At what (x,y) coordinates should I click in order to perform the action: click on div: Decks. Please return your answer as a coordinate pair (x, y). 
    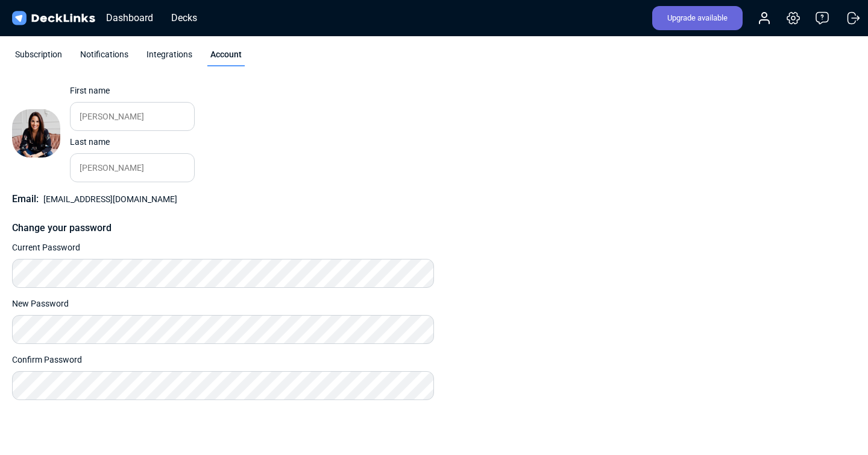
    Looking at the image, I should click on (184, 17).